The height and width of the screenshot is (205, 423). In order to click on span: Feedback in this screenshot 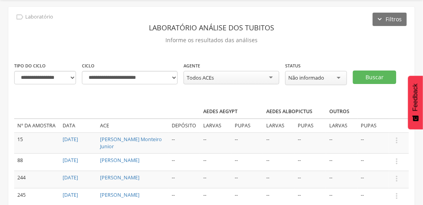, I will do `click(416, 97)`.